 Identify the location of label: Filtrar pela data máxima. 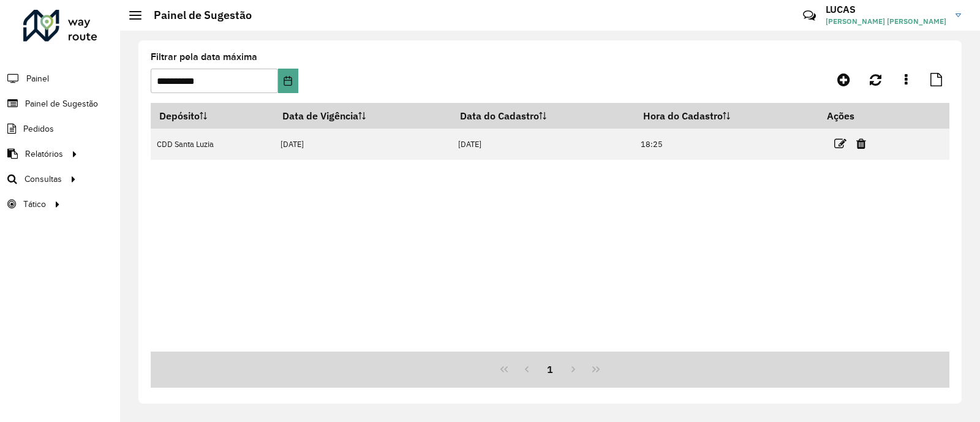
(204, 57).